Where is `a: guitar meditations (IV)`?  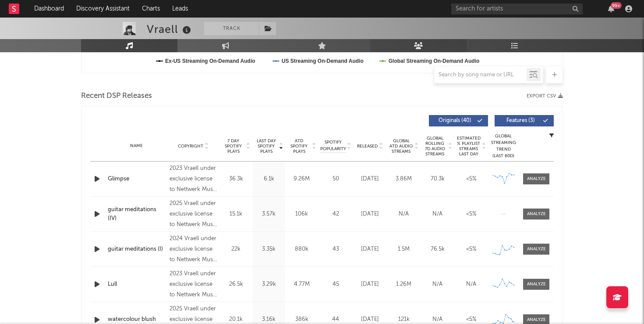
a: guitar meditations (IV) is located at coordinates (136, 214).